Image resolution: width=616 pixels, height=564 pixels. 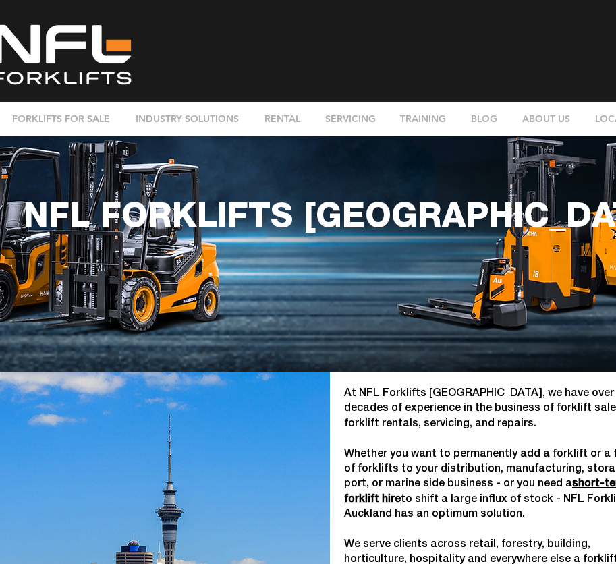 I want to click on p: FORKLIFTS FOR SALE, so click(x=61, y=119).